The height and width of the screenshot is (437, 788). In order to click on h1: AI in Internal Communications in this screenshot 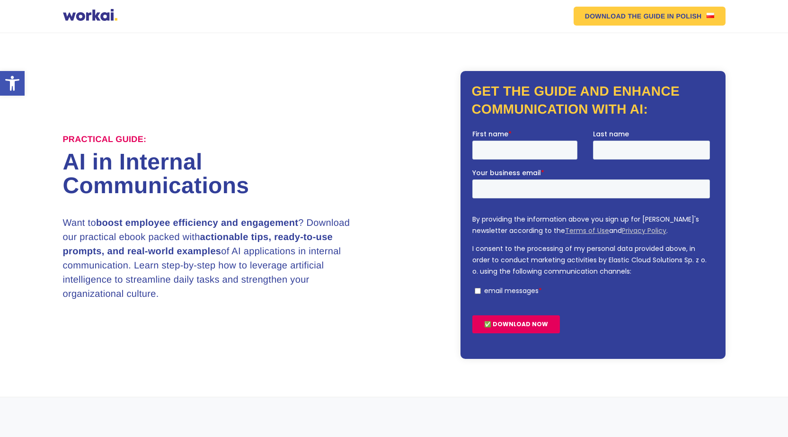, I will do `click(229, 174)`.